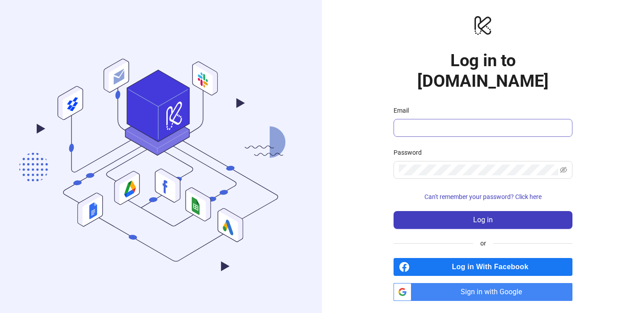  What do you see at coordinates (493, 267) in the screenshot?
I see `span: Log in With Facebook` at bounding box center [493, 267].